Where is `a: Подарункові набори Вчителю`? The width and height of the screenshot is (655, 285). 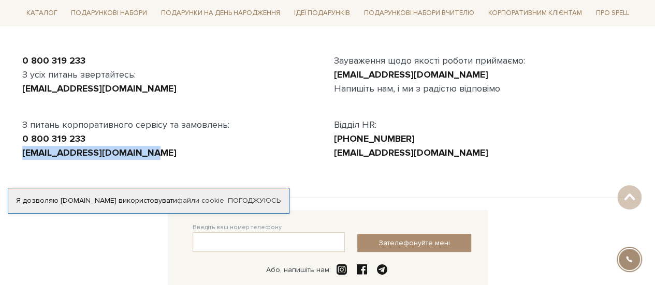
a: Подарункові набори Вчителю is located at coordinates (419, 13).